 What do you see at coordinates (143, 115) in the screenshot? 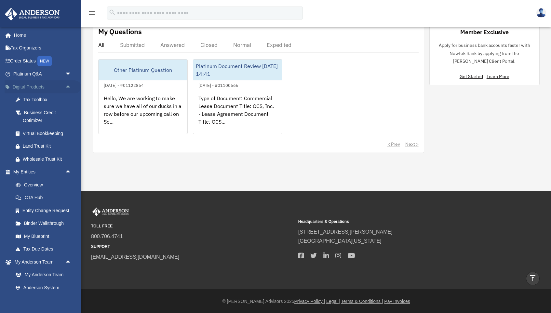
I see `div: Hello, We are working to make sure we have all of our ducks in a row before our upcoming call on ...` at bounding box center [143, 115].